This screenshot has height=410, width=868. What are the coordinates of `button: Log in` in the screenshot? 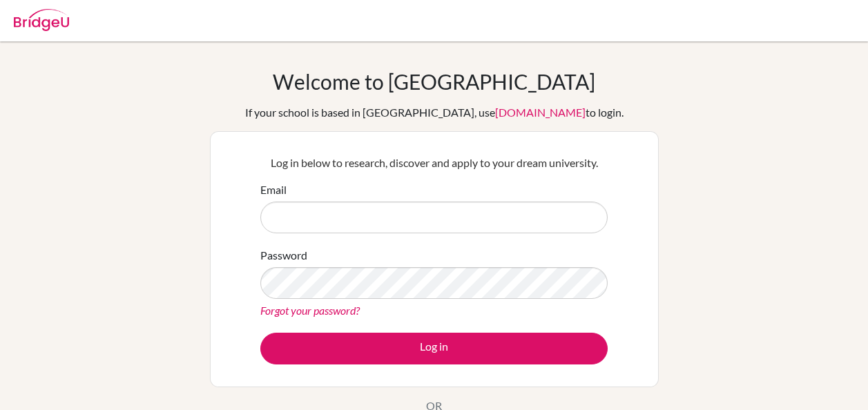 It's located at (434, 348).